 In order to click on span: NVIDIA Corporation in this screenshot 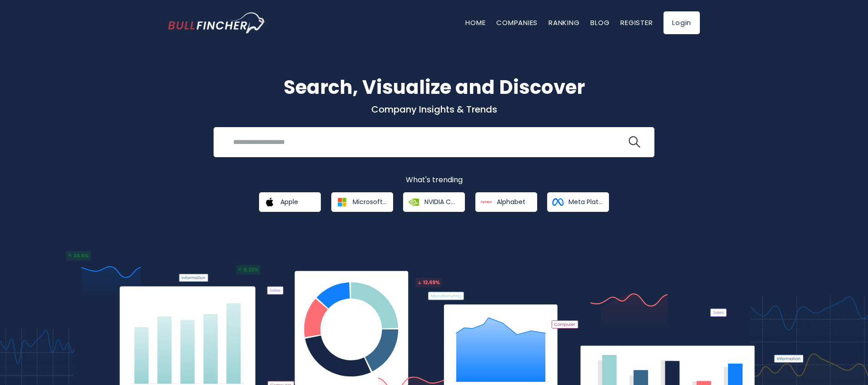, I will do `click(442, 201)`.